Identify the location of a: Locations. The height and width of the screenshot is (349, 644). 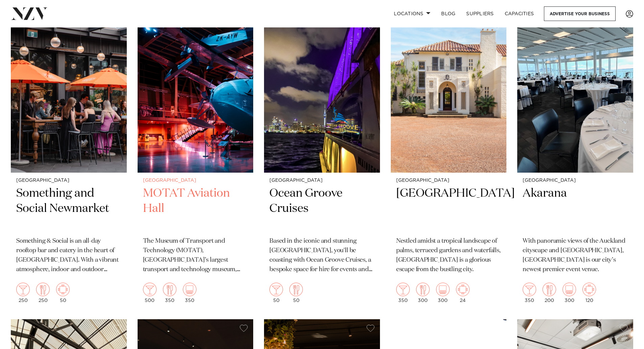
(412, 13).